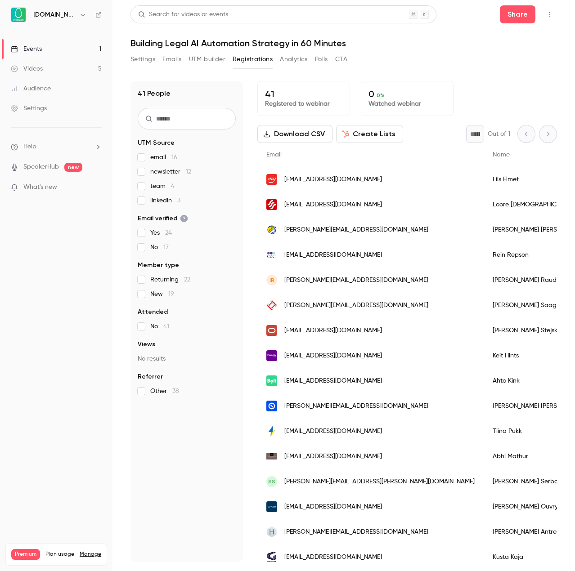  What do you see at coordinates (26, 49) in the screenshot?
I see `div: Events` at bounding box center [26, 49].